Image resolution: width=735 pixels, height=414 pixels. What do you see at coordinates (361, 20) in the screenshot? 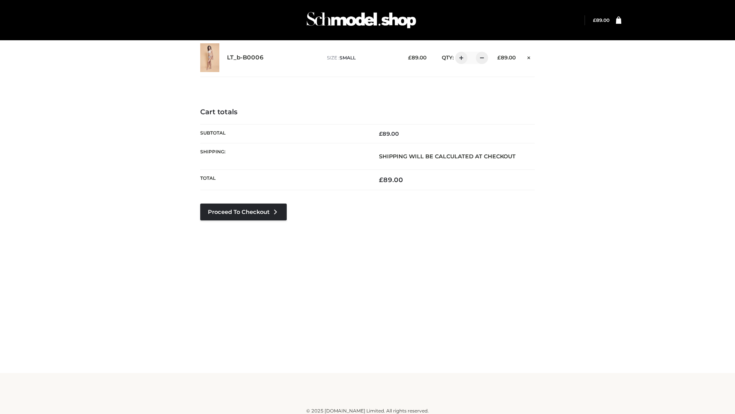
I see `img: Schmodel Admin 964` at bounding box center [361, 20].